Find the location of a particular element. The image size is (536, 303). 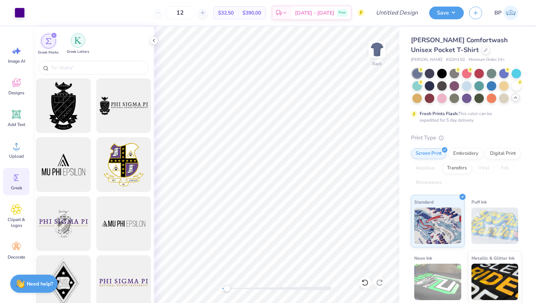

input: Try "Alpha" is located at coordinates (97, 68).